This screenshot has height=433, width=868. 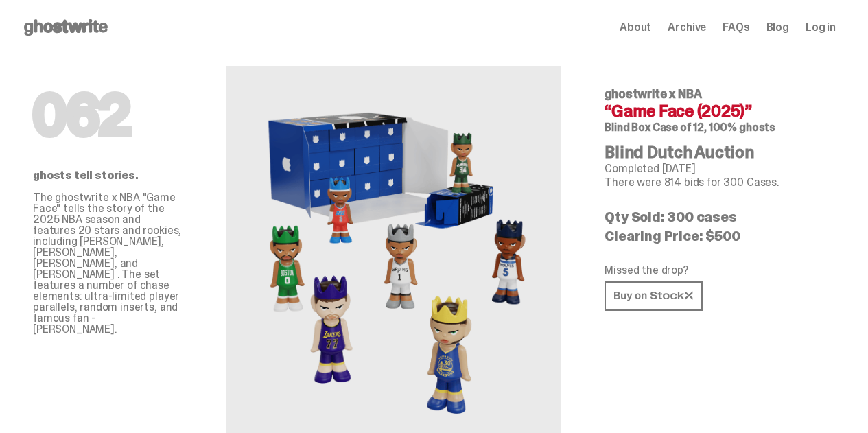 What do you see at coordinates (777, 28) in the screenshot?
I see `a: Blog` at bounding box center [777, 28].